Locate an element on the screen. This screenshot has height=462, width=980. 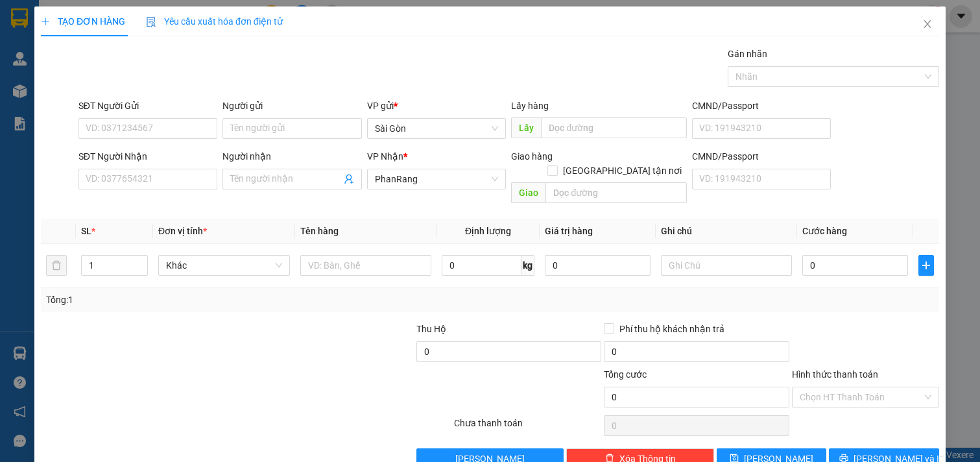
span: close is located at coordinates (927, 24).